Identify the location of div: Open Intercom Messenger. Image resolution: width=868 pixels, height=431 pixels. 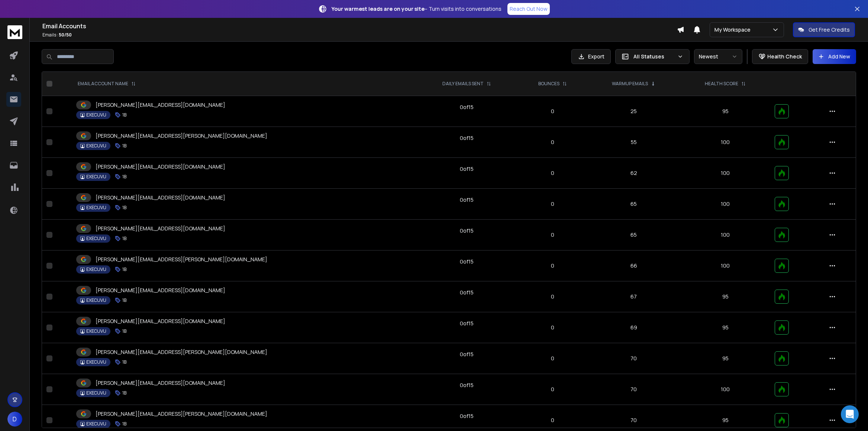
(850, 414).